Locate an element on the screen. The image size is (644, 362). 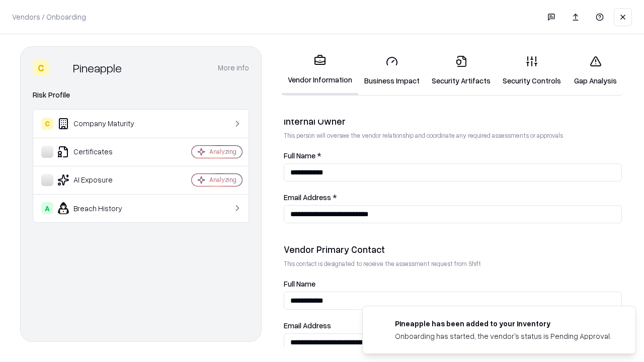
div: Vendor Primary Contact is located at coordinates (453, 249).